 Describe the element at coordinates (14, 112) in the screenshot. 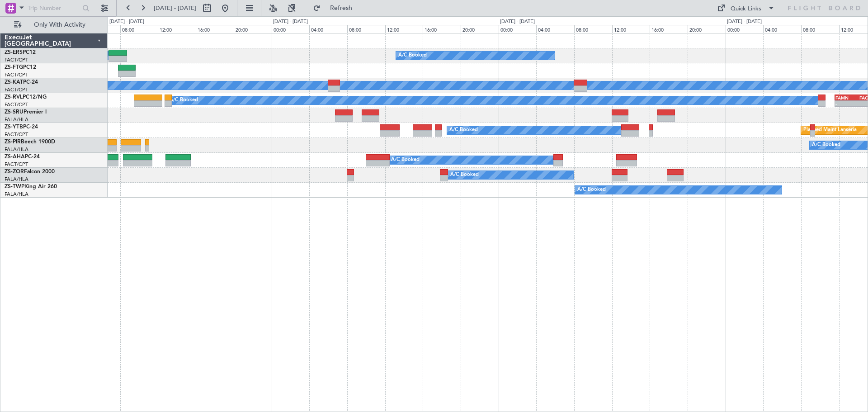

I see `span: ZS-SRU` at that location.